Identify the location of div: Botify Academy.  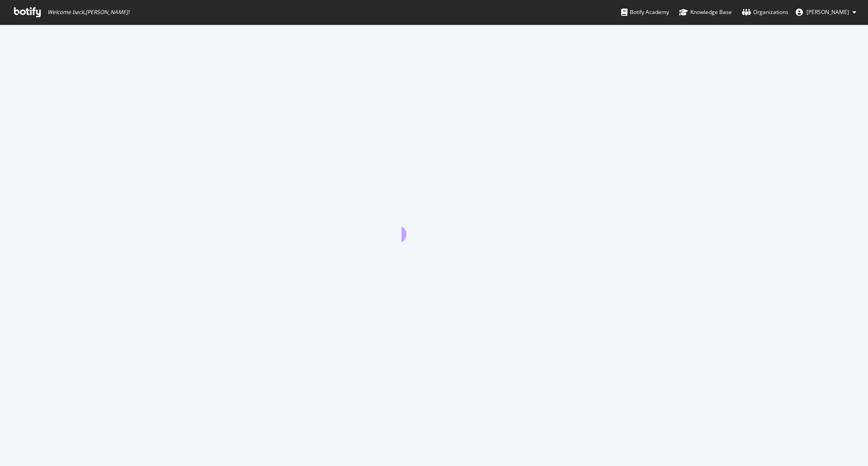
(645, 13).